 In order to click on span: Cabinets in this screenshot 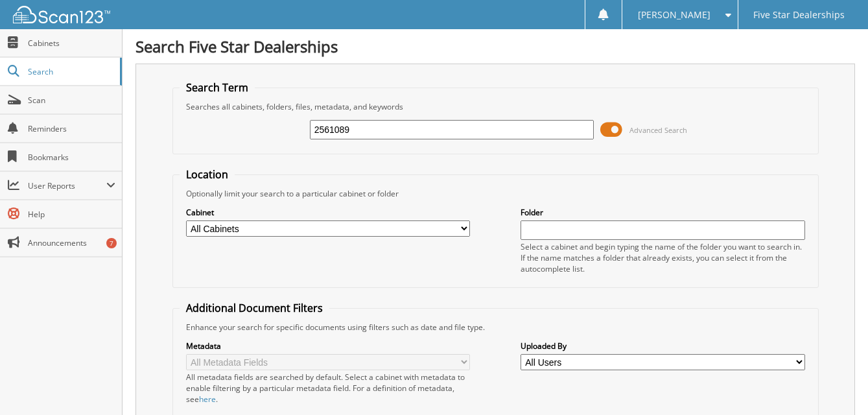, I will do `click(71, 43)`.